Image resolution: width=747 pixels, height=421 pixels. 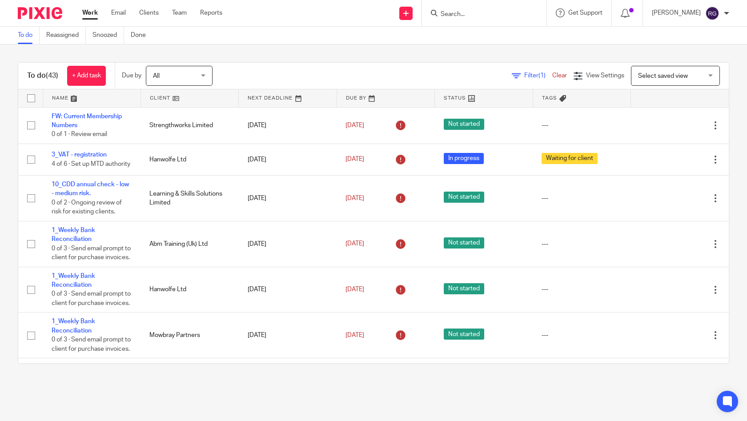 What do you see at coordinates (538, 76) in the screenshot?
I see `span: Filter` at bounding box center [538, 76].